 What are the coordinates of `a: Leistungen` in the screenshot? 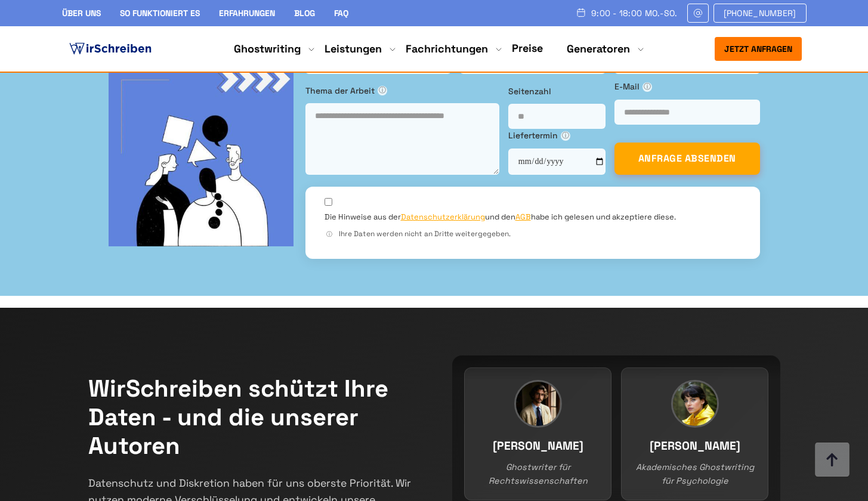 It's located at (353, 49).